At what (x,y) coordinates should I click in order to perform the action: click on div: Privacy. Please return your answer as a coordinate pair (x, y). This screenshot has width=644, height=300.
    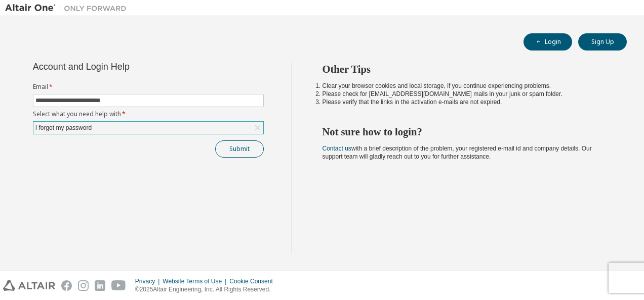
    Looking at the image, I should click on (149, 281).